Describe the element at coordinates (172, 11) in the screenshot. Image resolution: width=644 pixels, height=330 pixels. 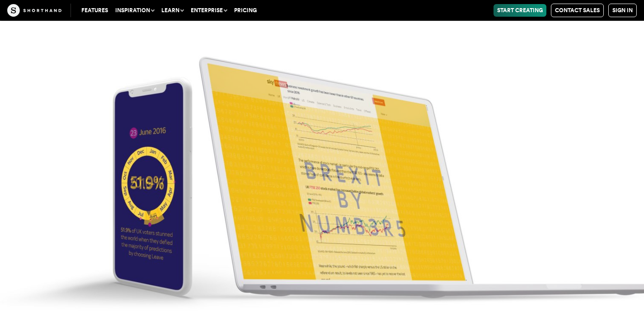
I see `button: Learn` at that location.